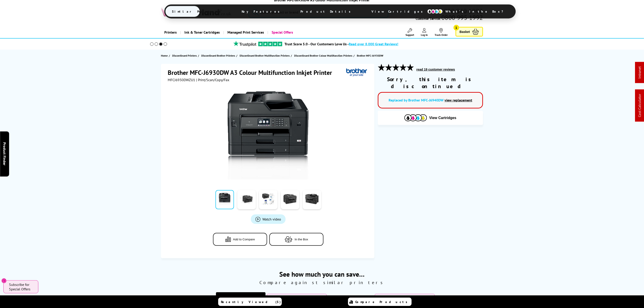  I want to click on a: Discontinued Brother Printers, so click(219, 56).